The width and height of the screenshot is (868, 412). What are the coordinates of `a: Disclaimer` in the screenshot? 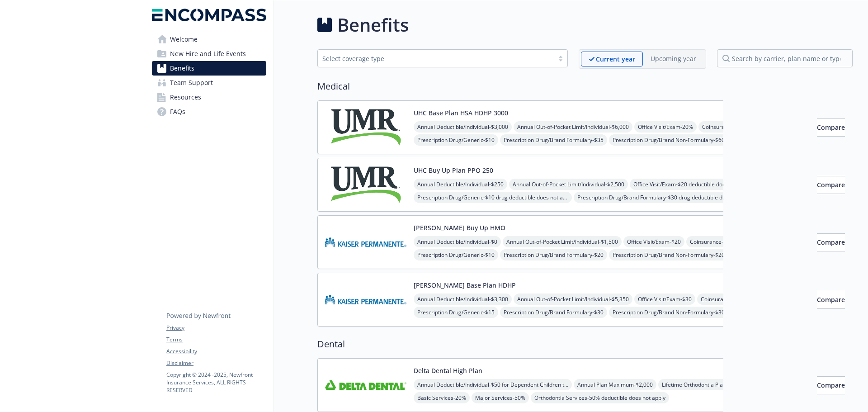 It's located at (216, 363).